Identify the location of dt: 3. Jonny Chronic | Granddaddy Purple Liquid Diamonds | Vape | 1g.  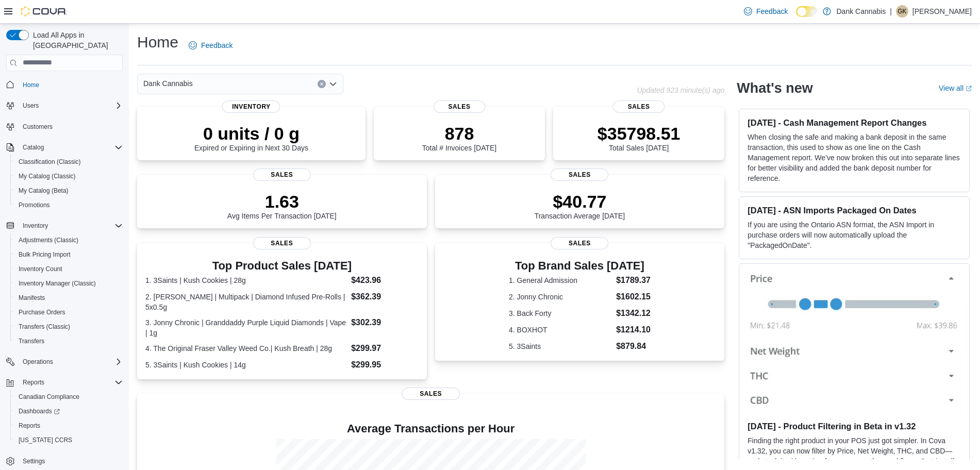
(246, 328).